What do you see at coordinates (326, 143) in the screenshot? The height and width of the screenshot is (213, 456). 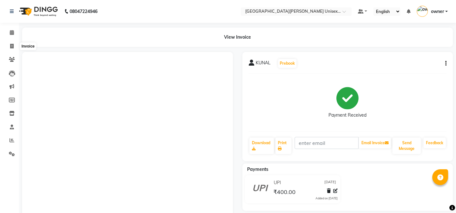 I see `input: enter email` at bounding box center [326, 143].